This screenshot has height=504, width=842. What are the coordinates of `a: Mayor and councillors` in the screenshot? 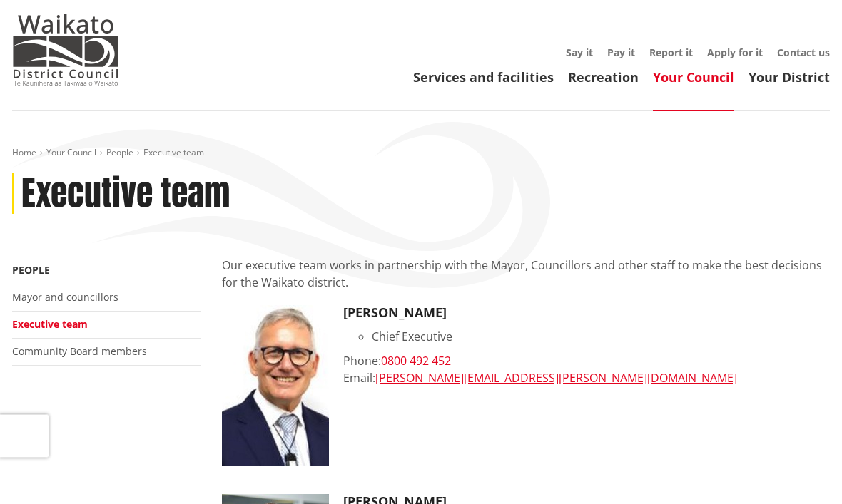 It's located at (65, 297).